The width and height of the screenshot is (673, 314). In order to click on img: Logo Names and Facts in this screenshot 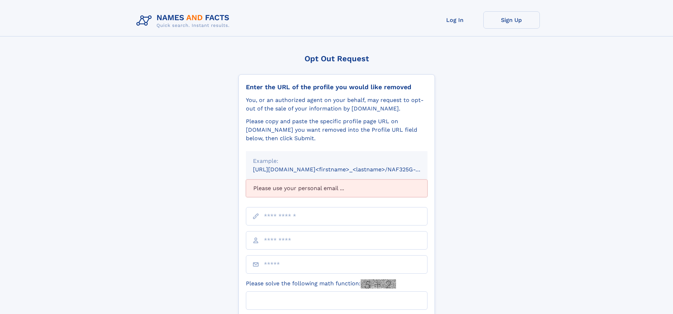, I will do `click(185, 21)`.